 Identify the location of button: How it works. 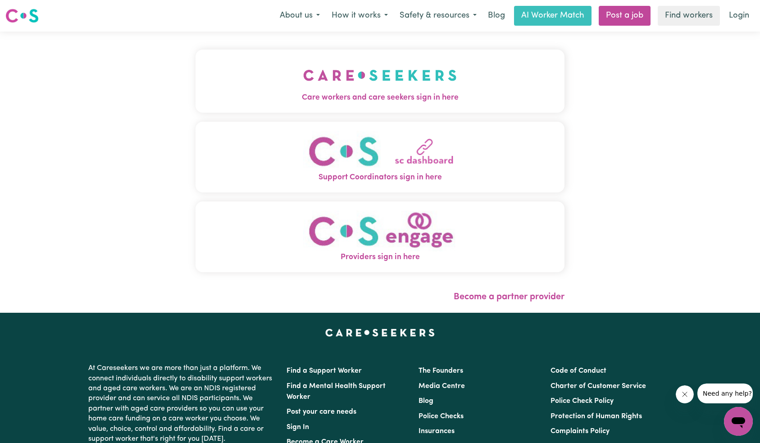
(359, 16).